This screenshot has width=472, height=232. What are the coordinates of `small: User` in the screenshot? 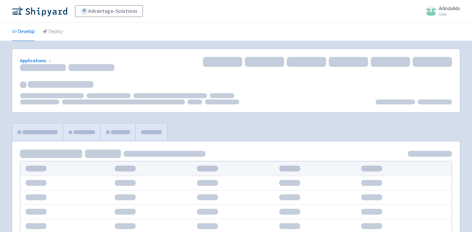 It's located at (449, 14).